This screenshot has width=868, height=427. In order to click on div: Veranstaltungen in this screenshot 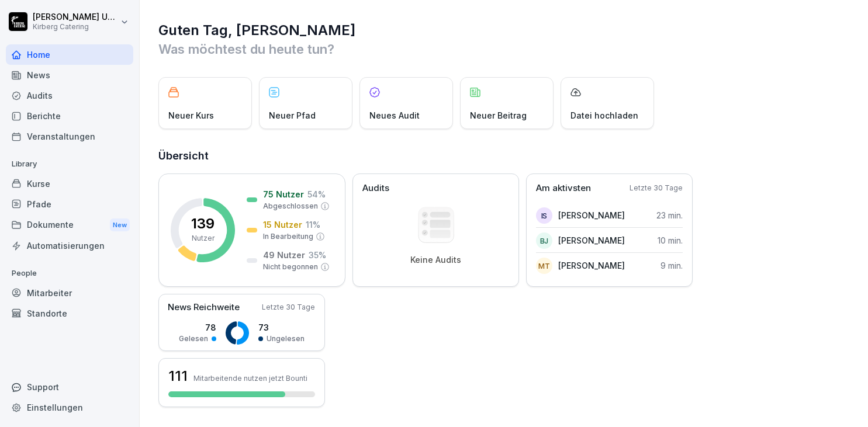, I will do `click(69, 136)`.